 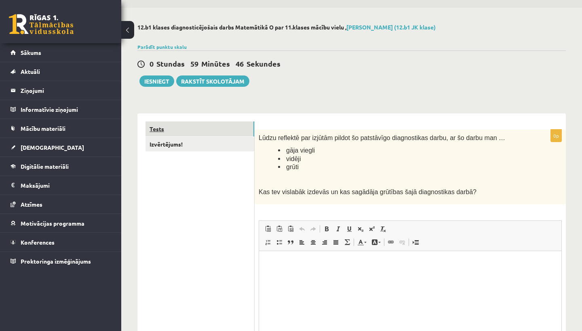 What do you see at coordinates (61, 128) in the screenshot?
I see `a: Mācību materiāli` at bounding box center [61, 128].